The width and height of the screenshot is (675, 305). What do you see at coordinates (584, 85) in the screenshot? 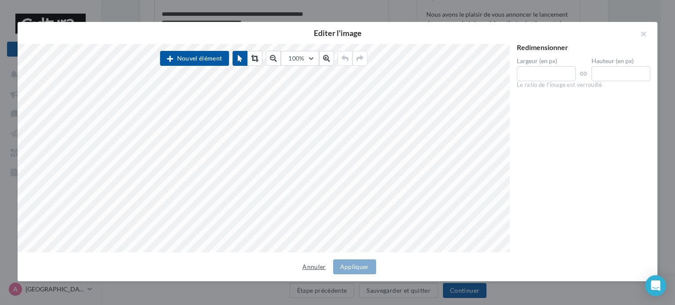
I see `div: Le ratio de l'image est verrouillé` at bounding box center [584, 85].